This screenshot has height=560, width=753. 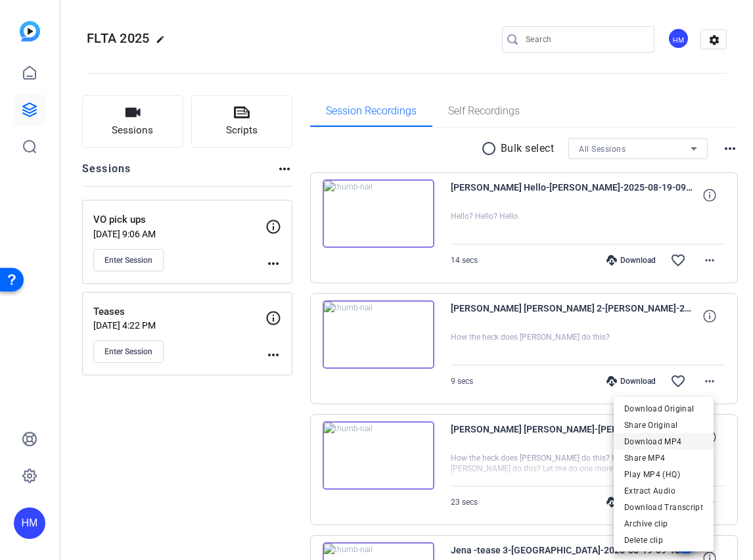 What do you see at coordinates (664, 425) in the screenshot?
I see `span: Share Original` at bounding box center [664, 425].